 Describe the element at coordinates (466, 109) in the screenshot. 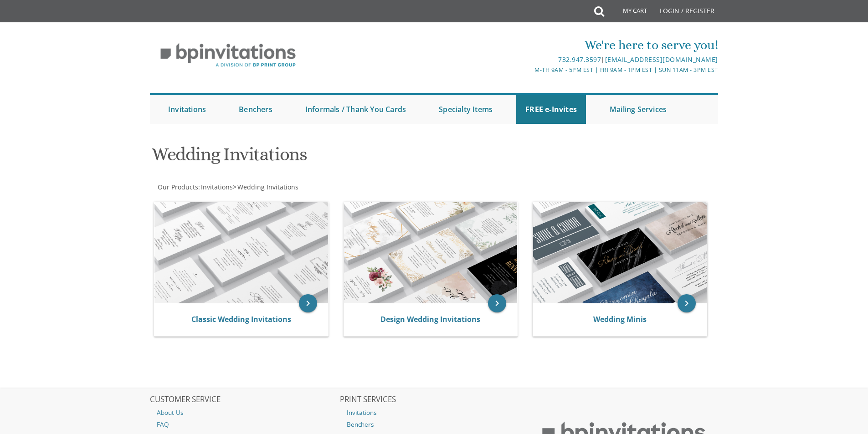

I see `a: Specialty Items` at that location.